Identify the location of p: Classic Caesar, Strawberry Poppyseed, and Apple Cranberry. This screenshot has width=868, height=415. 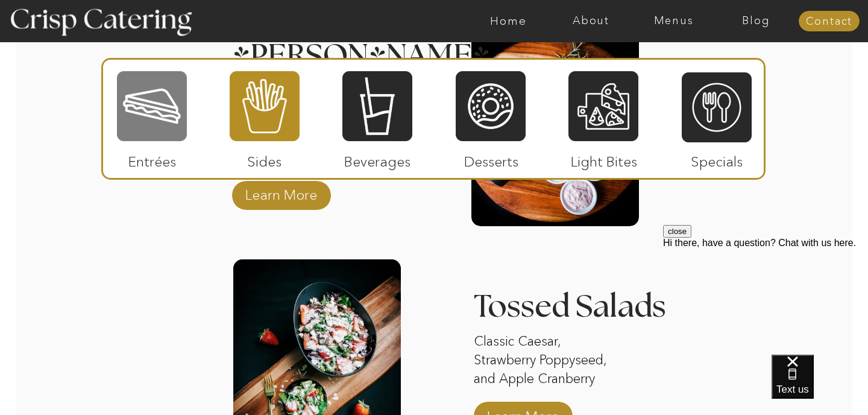
(549, 362).